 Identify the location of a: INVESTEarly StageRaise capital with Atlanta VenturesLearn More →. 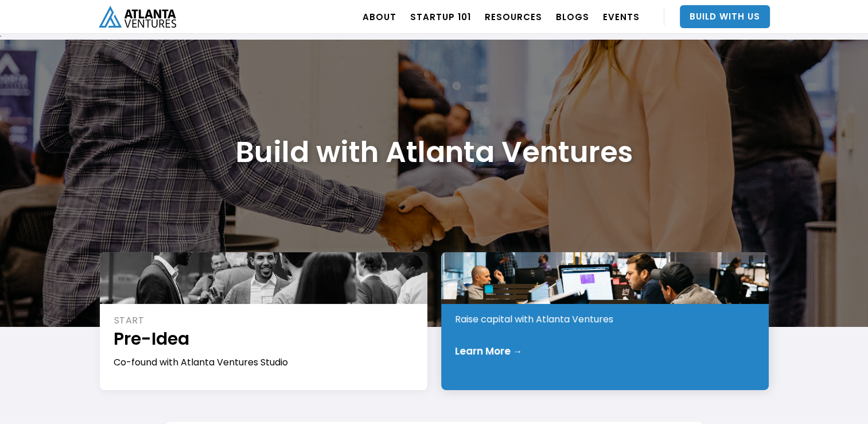
(605, 321).